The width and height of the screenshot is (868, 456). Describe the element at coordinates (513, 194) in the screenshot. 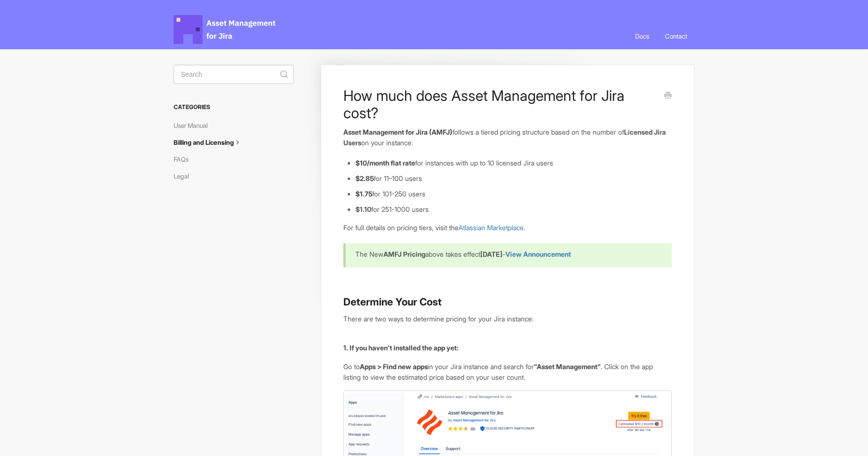

I see `li: for 101-250 users` at that location.